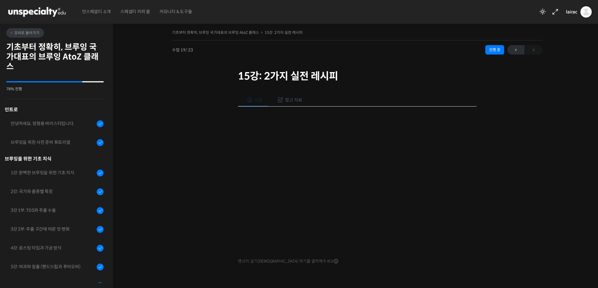 The image size is (598, 288). What do you see at coordinates (53, 229) in the screenshot?
I see `div: 3강 2부: 추출 구간에 따른 맛 변화` at bounding box center [53, 229].